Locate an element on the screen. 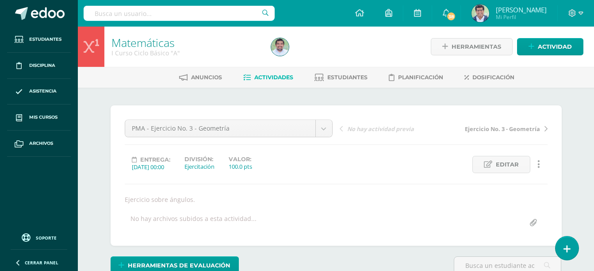  span: Editar is located at coordinates (508, 164).